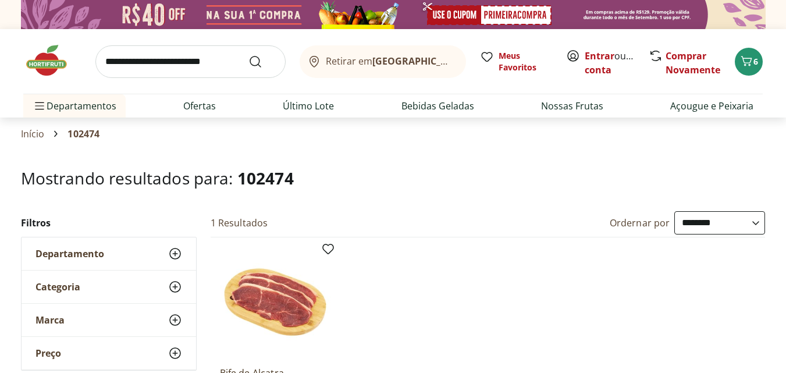 This screenshot has width=786, height=373. What do you see at coordinates (308, 106) in the screenshot?
I see `a: Último Lote` at bounding box center [308, 106].